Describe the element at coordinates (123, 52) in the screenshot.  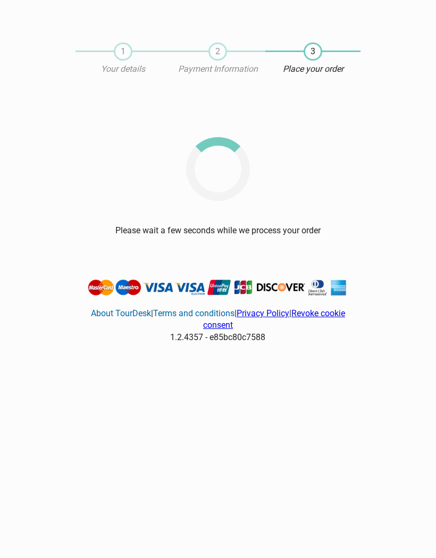
I see `span: 1` at that location.